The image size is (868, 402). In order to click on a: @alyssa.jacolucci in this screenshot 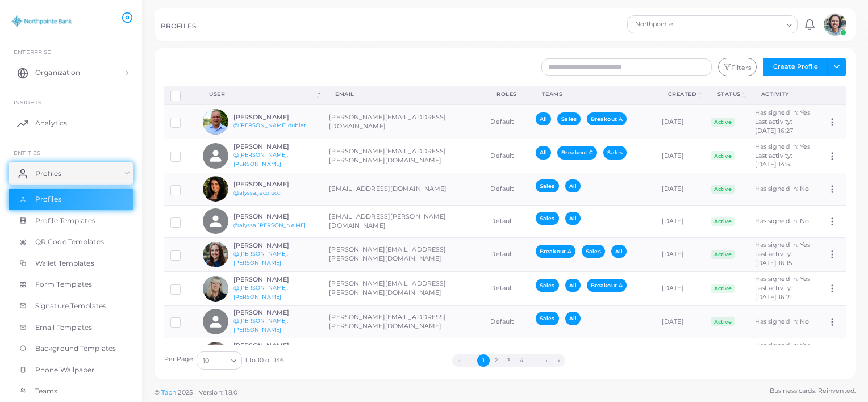, I will do `click(258, 192)`.